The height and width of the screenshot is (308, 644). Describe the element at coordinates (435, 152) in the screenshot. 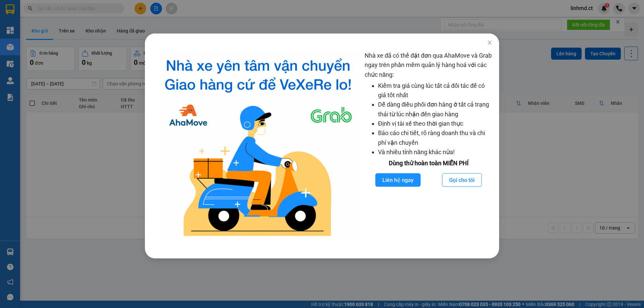

I see `li: Và nhiều tính năng khác nữa!` at that location.